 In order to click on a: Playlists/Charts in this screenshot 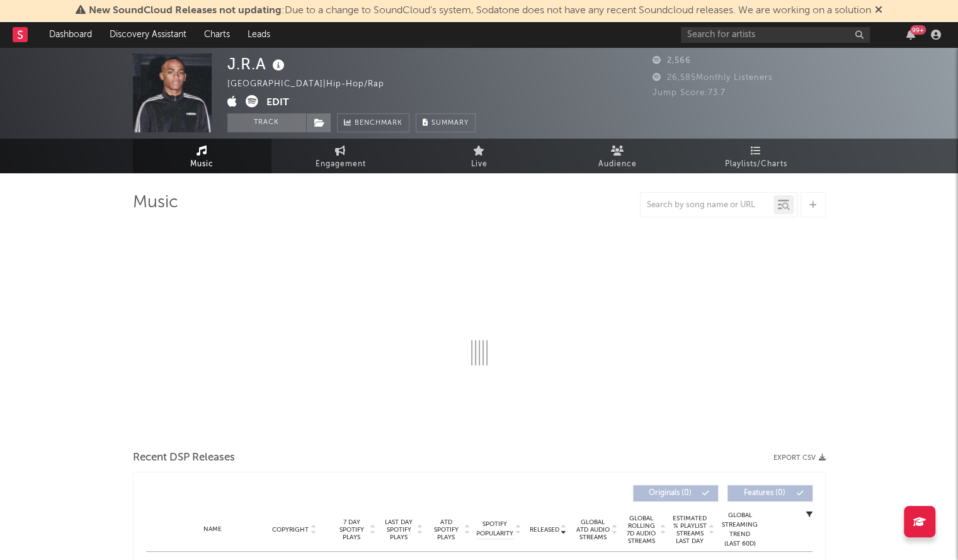, I will do `click(757, 156)`.